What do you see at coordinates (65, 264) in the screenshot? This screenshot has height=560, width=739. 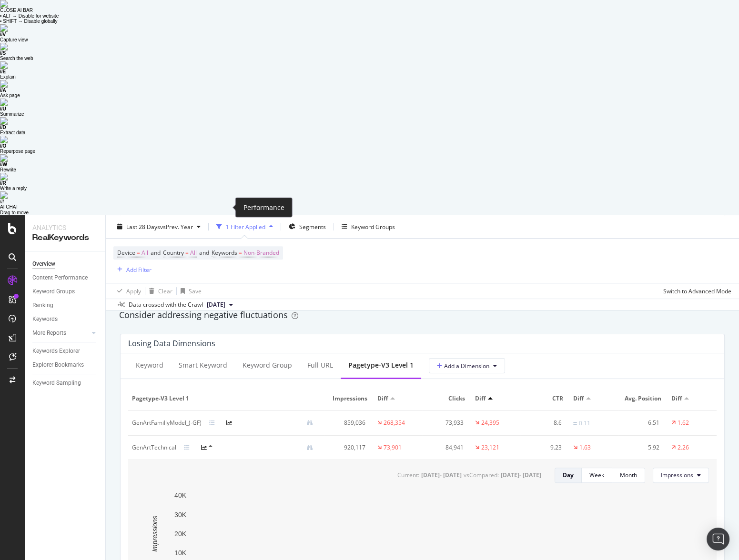 I see `a: Overview` at bounding box center [65, 264].